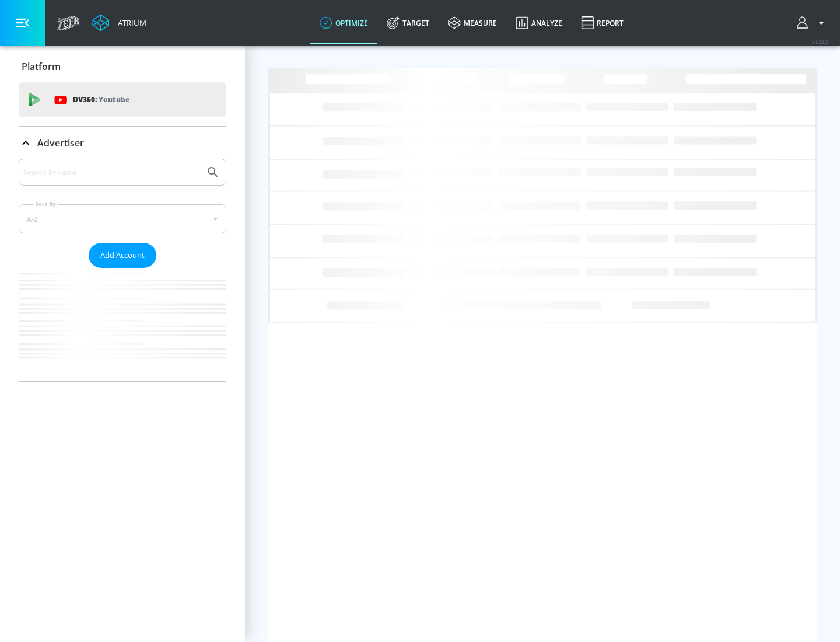 The height and width of the screenshot is (642, 840). Describe the element at coordinates (123, 255) in the screenshot. I see `span: Add Account` at that location.